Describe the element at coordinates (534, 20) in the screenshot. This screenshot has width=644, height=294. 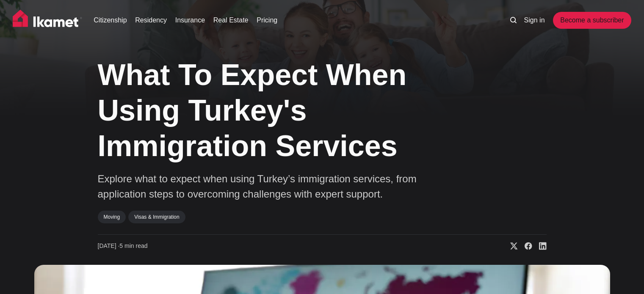
I see `a: Sign in` at that location.